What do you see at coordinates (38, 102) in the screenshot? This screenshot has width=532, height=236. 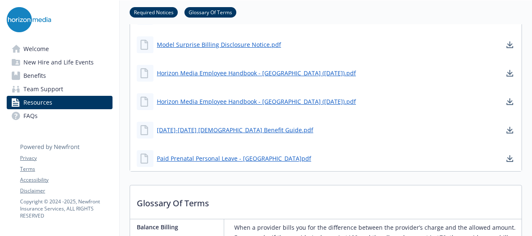 I see `span: Resources` at bounding box center [38, 102].